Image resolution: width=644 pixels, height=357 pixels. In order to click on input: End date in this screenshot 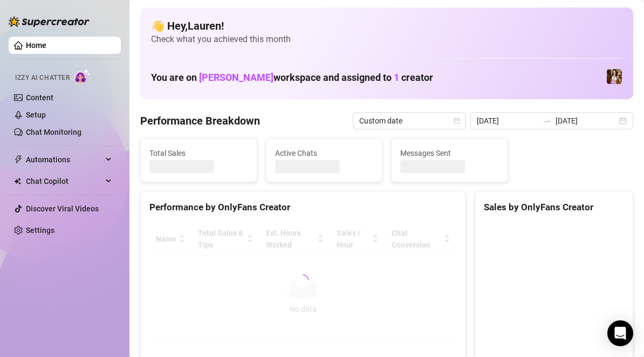, I will do `click(586, 121)`.